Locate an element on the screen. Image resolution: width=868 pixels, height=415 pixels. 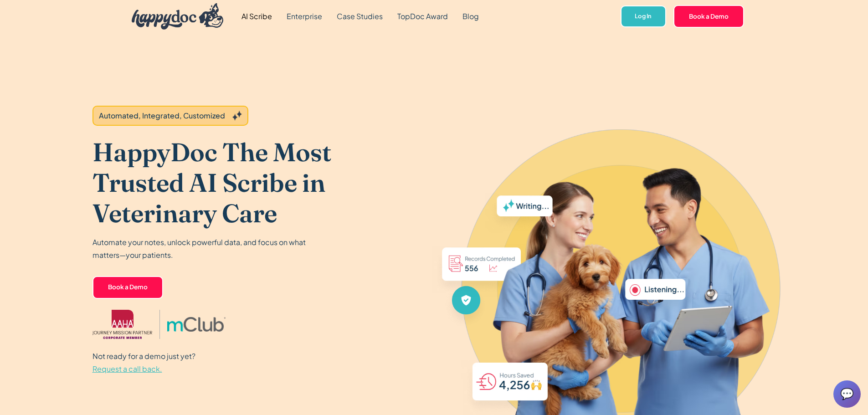
span: Request a call back. is located at coordinates (127, 368).